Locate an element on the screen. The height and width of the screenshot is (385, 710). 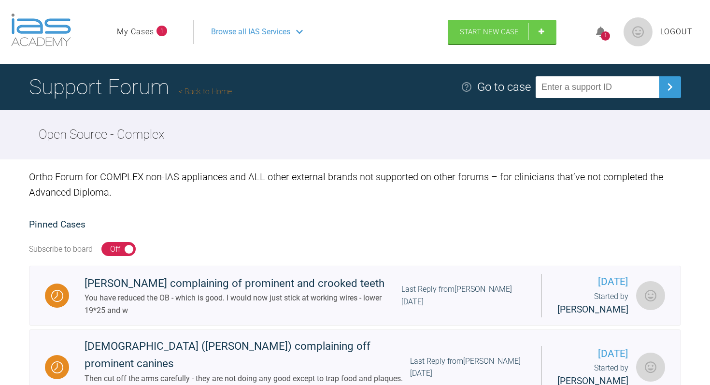
span: Logout is located at coordinates (676, 32).